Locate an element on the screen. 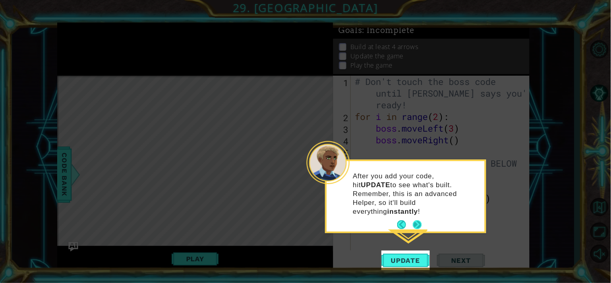  button: Next is located at coordinates (417, 225).